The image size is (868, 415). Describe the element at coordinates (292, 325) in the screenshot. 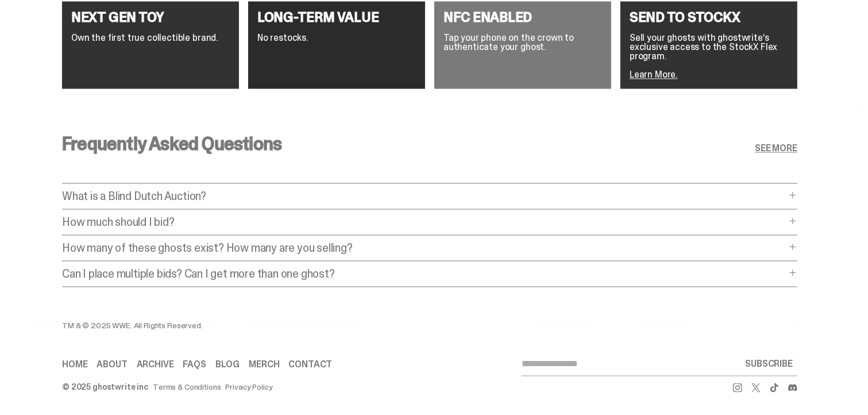

I see `div: TM & © 2025 WWE. All Rights Reserved.` at that location.